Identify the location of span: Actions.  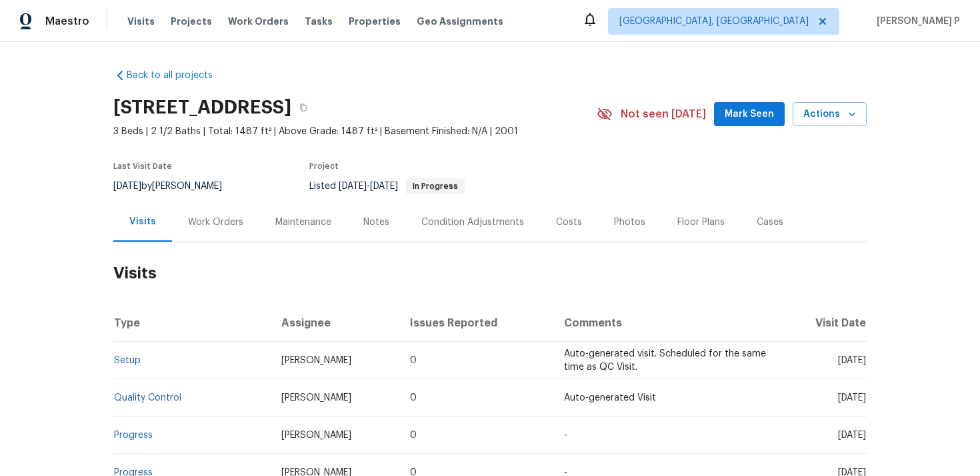
(830, 114).